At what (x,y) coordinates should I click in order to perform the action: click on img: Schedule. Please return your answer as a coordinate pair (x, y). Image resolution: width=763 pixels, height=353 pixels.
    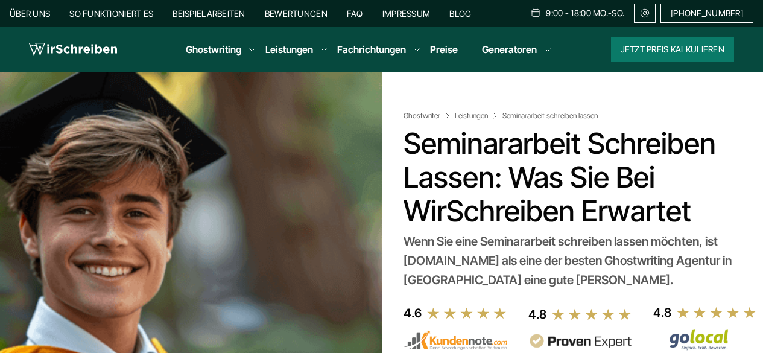
    Looking at the image, I should click on (536, 13).